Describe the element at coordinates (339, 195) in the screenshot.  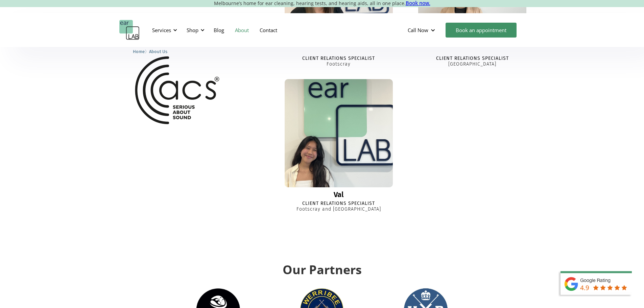
I see `div: Val` at that location.